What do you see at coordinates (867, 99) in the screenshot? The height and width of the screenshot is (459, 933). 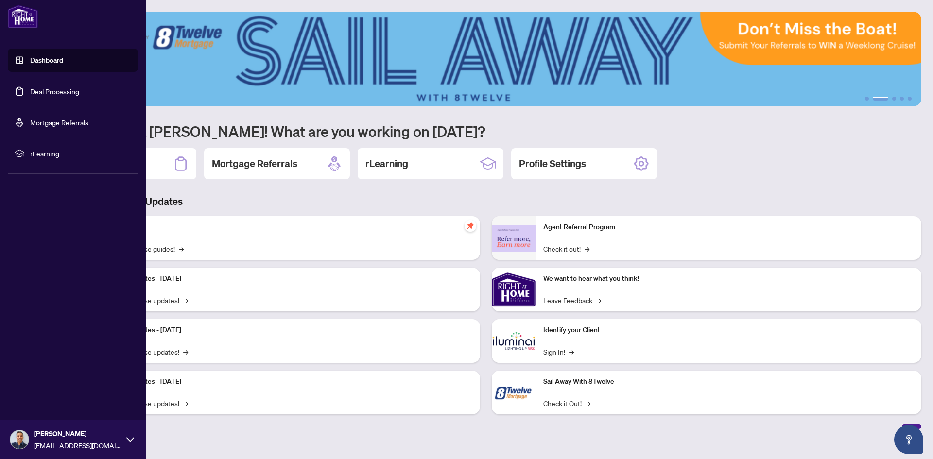 I see `button: 1` at bounding box center [867, 99].